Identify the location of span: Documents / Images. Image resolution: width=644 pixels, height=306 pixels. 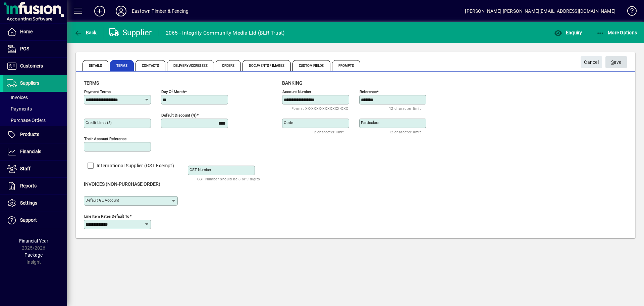
(266, 65).